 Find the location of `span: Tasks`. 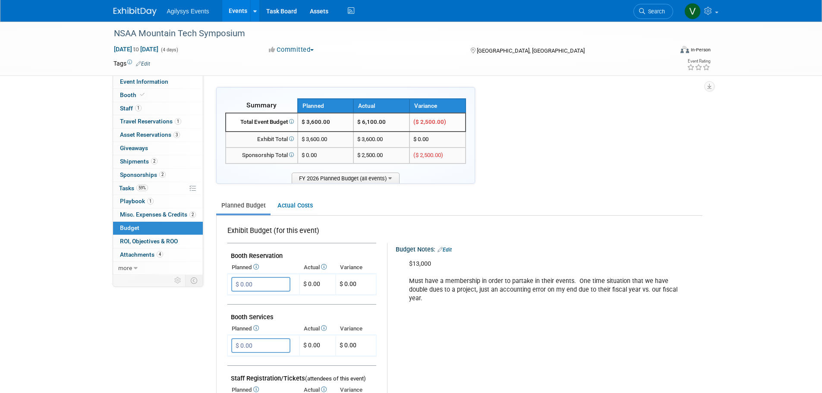

span: Tasks is located at coordinates (133, 188).